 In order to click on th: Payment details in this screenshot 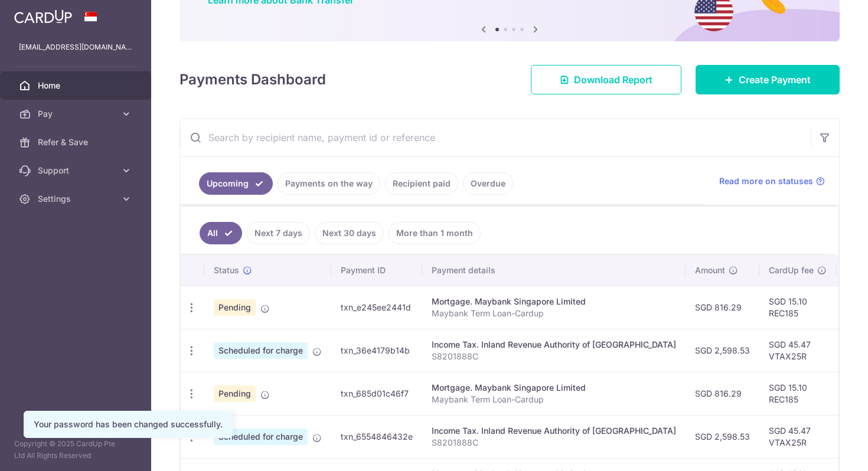, I will do `click(553, 270)`.